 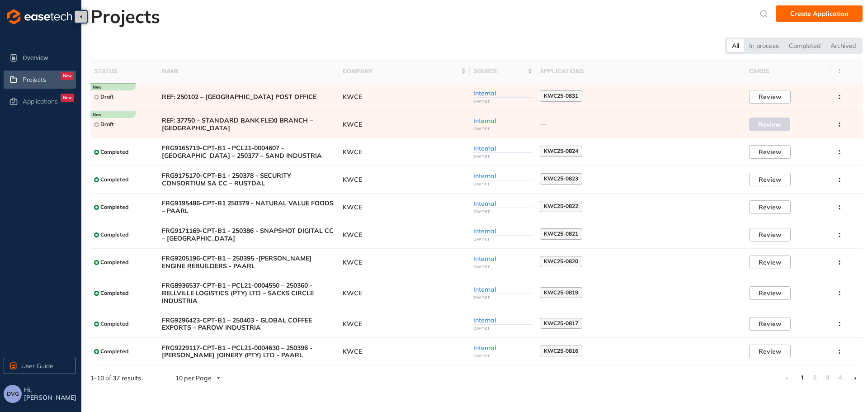 What do you see at coordinates (34, 79) in the screenshot?
I see `span: Projects` at bounding box center [34, 79].